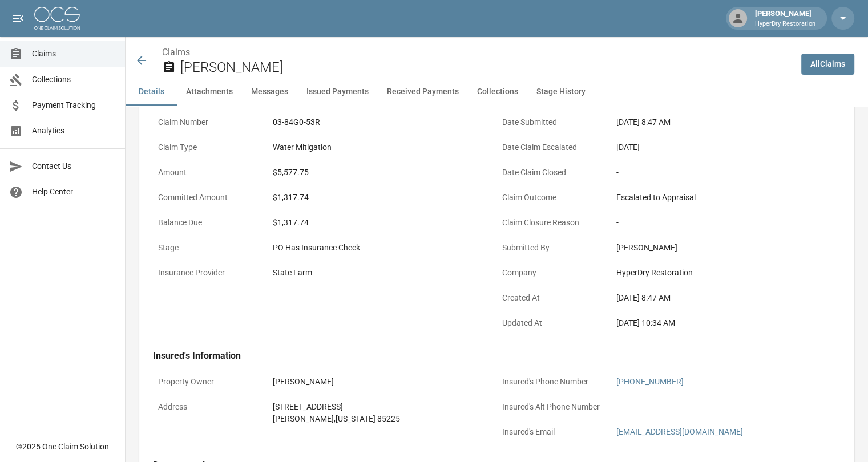 The height and width of the screenshot is (462, 868). What do you see at coordinates (423, 92) in the screenshot?
I see `button: Received Payments` at bounding box center [423, 92].